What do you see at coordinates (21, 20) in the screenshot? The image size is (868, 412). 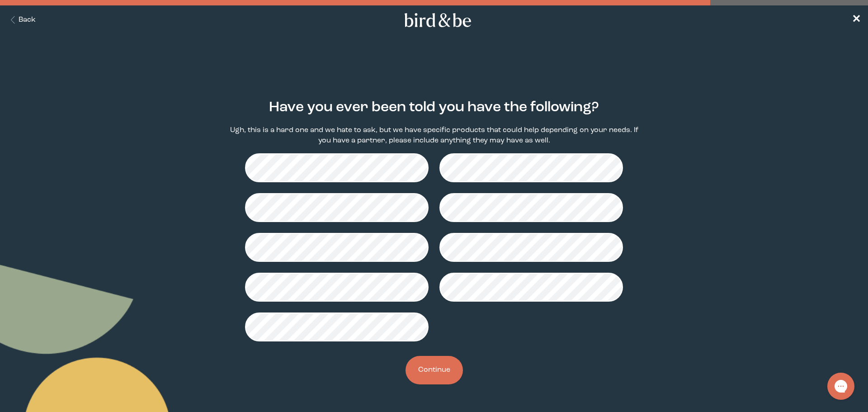 I see `button: Back Button` at bounding box center [21, 20].